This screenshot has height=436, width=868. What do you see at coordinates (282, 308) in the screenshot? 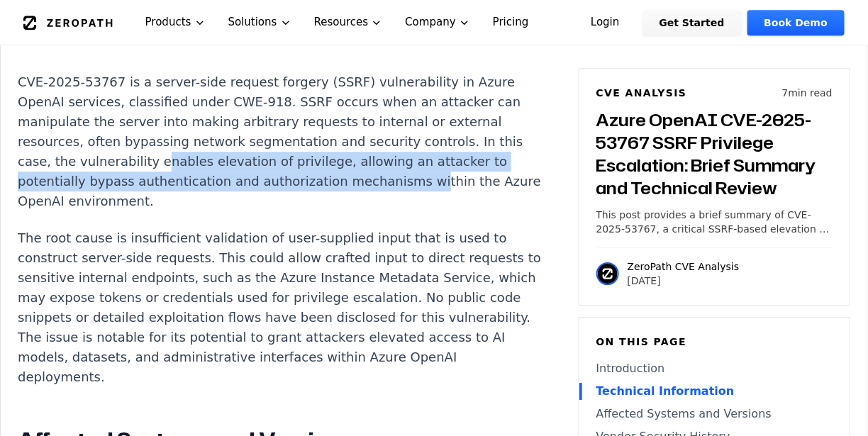
I see `p: The root cause is insufficient validation of user-supplied input that is used to construct server...` at bounding box center [282, 308].